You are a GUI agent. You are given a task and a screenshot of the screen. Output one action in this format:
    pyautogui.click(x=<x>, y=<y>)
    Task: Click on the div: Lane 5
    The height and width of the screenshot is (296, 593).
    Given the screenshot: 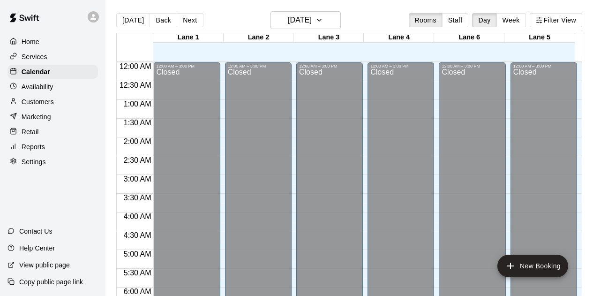 What is the action you would take?
    pyautogui.click(x=540, y=38)
    